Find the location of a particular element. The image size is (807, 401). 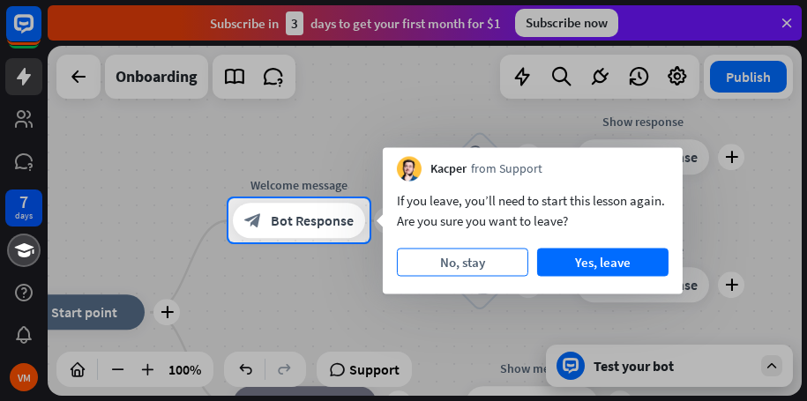

button: Yes, leave is located at coordinates (603, 263).